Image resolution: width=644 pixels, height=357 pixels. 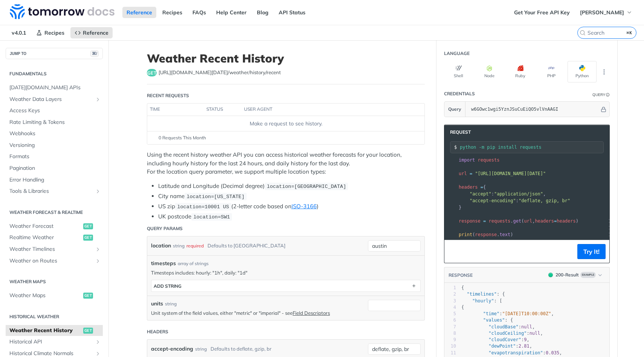 What do you see at coordinates (528, 221) in the screenshot?
I see `span: url` at bounding box center [528, 221].